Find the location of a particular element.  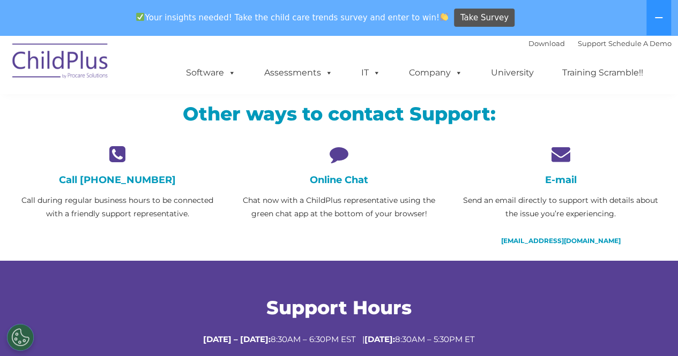

p: Call during regular business hours to be connected with a friendly support representative. is located at coordinates (117, 207).